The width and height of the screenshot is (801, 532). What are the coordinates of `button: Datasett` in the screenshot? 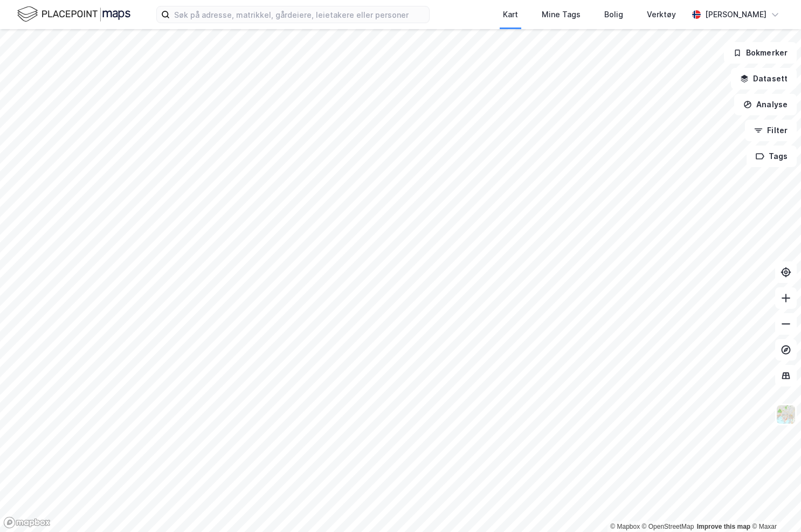 It's located at (764, 79).